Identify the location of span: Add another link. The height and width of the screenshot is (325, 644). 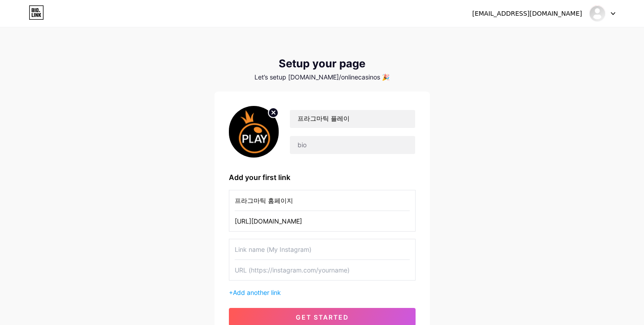
(257, 292).